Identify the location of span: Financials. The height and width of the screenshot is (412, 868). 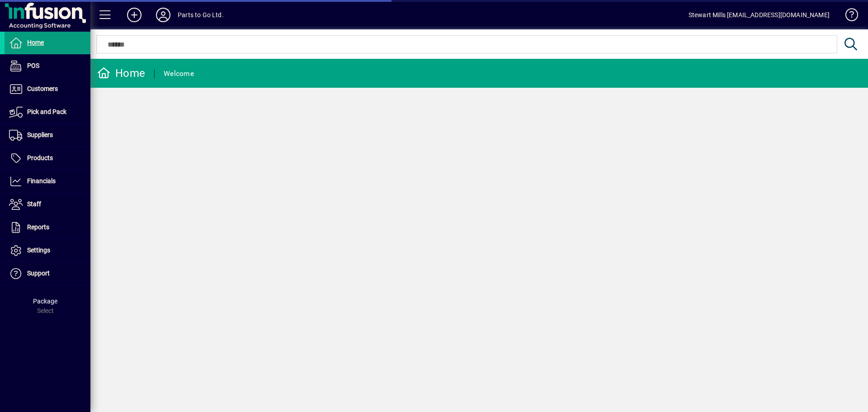
(41, 181).